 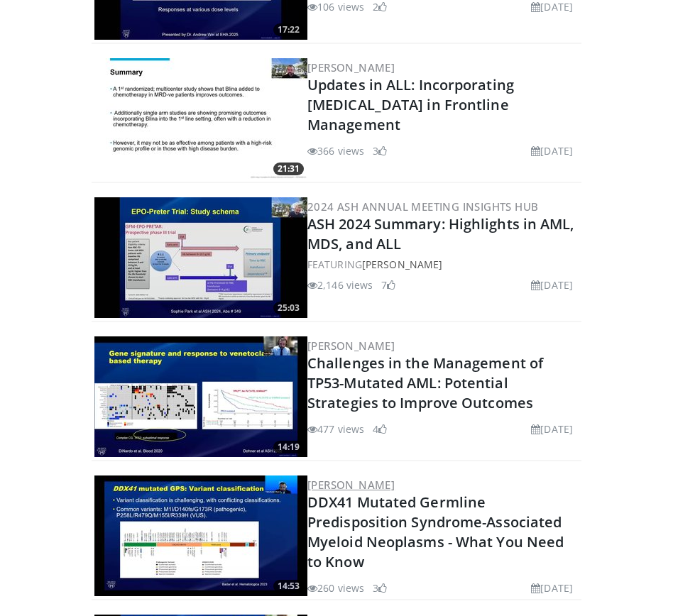 What do you see at coordinates (388, 285) in the screenshot?
I see `li: 7` at bounding box center [388, 285].